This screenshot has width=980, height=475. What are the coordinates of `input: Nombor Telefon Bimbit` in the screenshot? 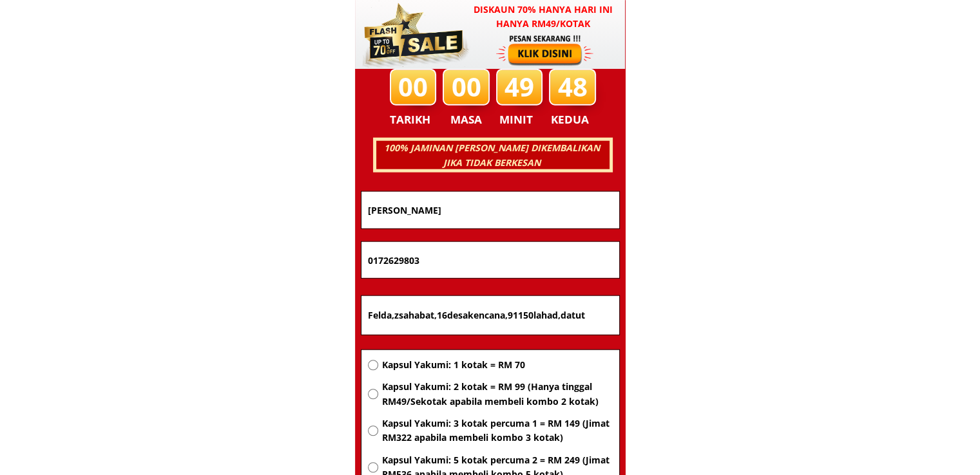 It's located at (490, 261).